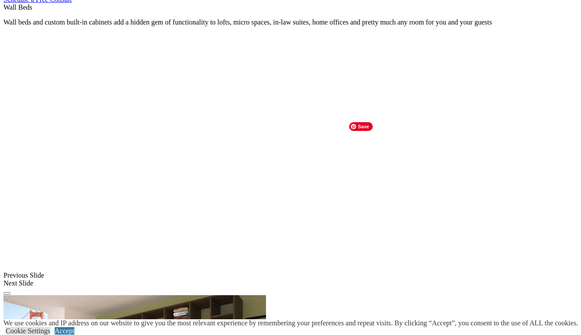  Describe the element at coordinates (18, 7) in the screenshot. I see `span: Wall Beds` at that location.